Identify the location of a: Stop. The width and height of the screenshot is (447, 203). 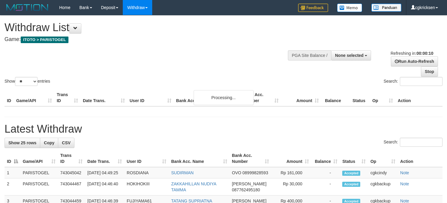
(429, 72).